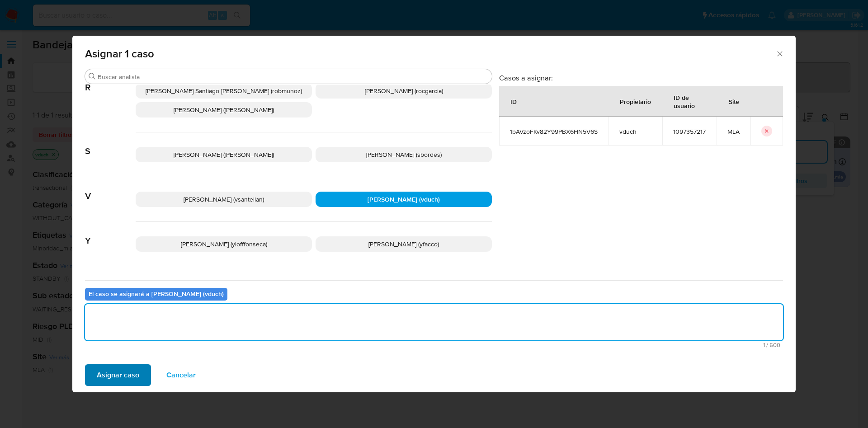  I want to click on span: Cancelar, so click(181, 375).